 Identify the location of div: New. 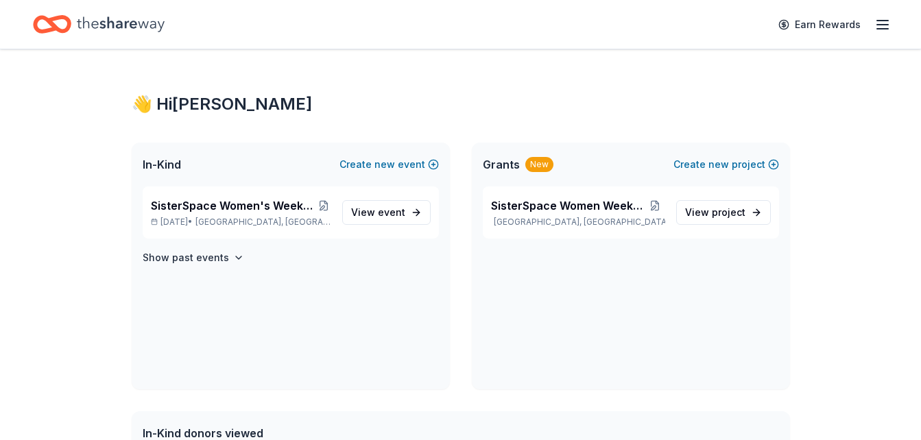
(539, 165).